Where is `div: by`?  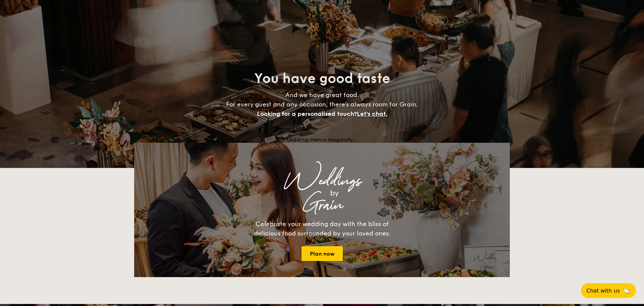
div: by is located at coordinates (334, 193).